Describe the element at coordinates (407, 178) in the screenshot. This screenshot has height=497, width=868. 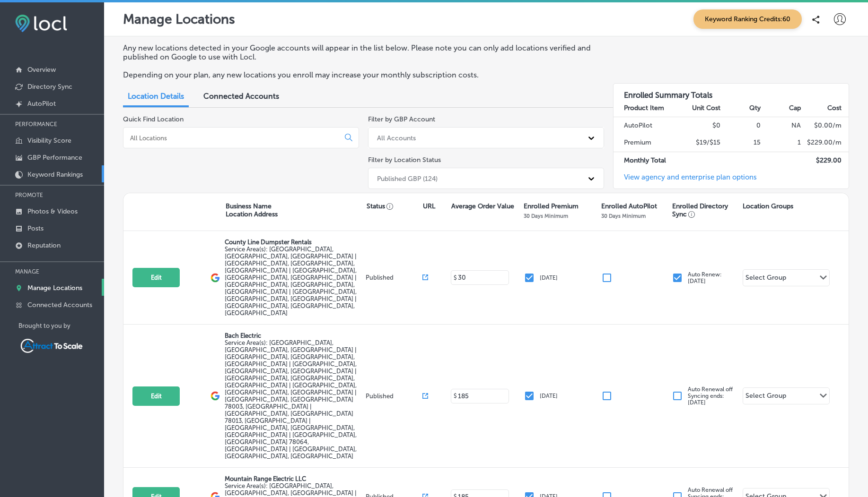
I see `div: Published GBP (124)` at that location.